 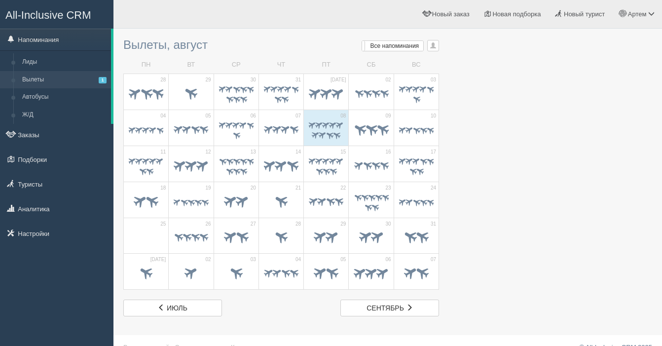 What do you see at coordinates (416, 65) in the screenshot?
I see `td: ВС` at bounding box center [416, 65].